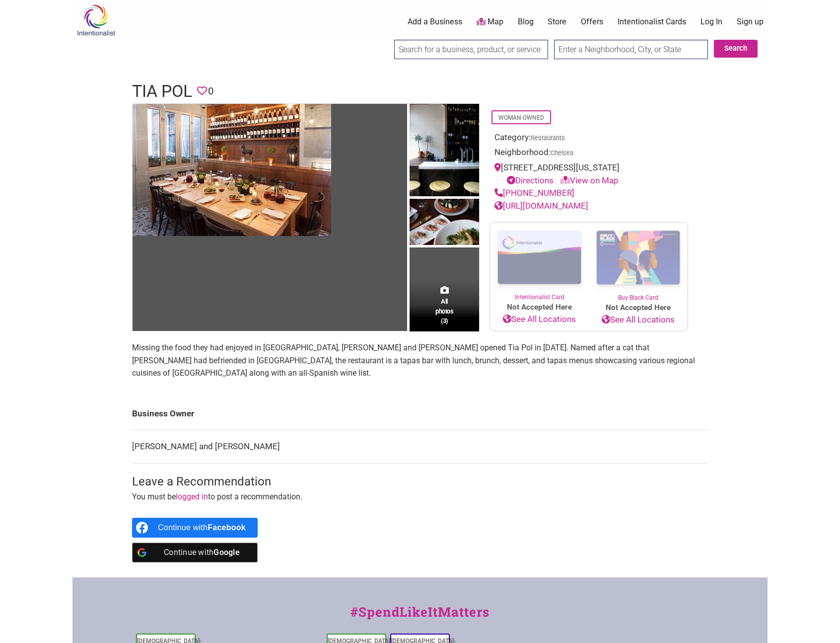 Image resolution: width=840 pixels, height=643 pixels. I want to click on div: #SpendLikeItMatters, so click(420, 617).